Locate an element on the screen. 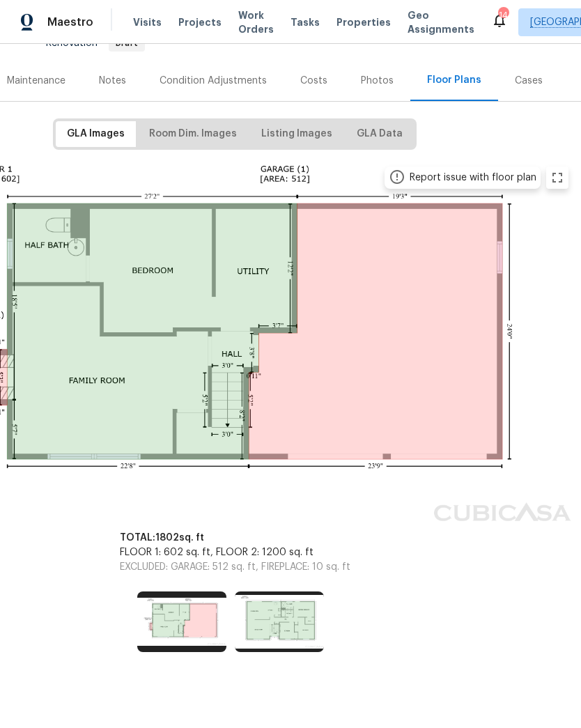 This screenshot has height=728, width=581. span: GLA Data is located at coordinates (379, 134).